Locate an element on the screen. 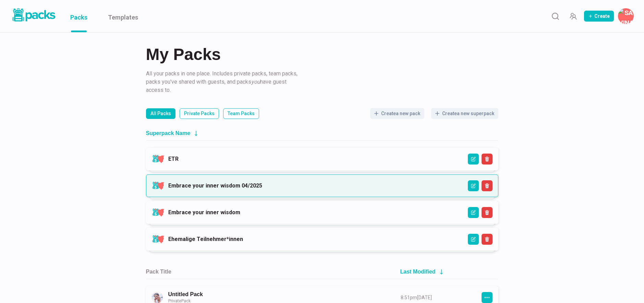  button: Createa new superpack is located at coordinates (465, 113).